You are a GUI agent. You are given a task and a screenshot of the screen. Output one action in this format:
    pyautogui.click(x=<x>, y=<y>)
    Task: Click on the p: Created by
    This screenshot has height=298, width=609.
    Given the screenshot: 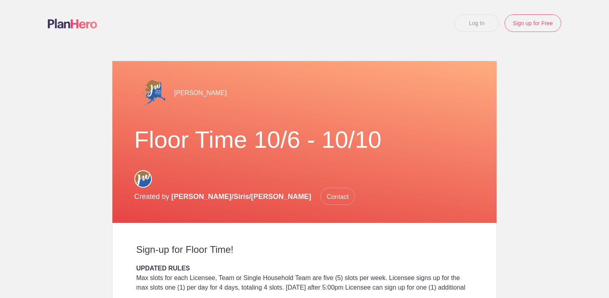 What is the action you would take?
    pyautogui.click(x=245, y=196)
    